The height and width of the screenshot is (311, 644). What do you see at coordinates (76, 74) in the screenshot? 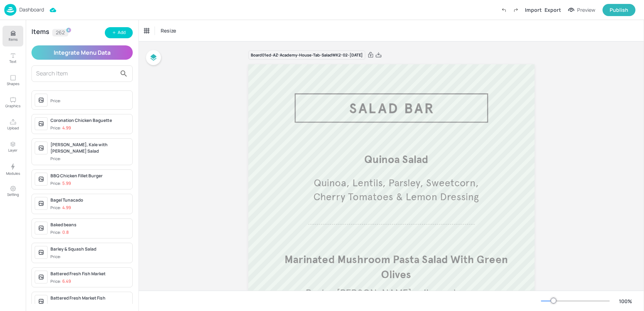
I see `input: Search Item` at bounding box center [76, 74].